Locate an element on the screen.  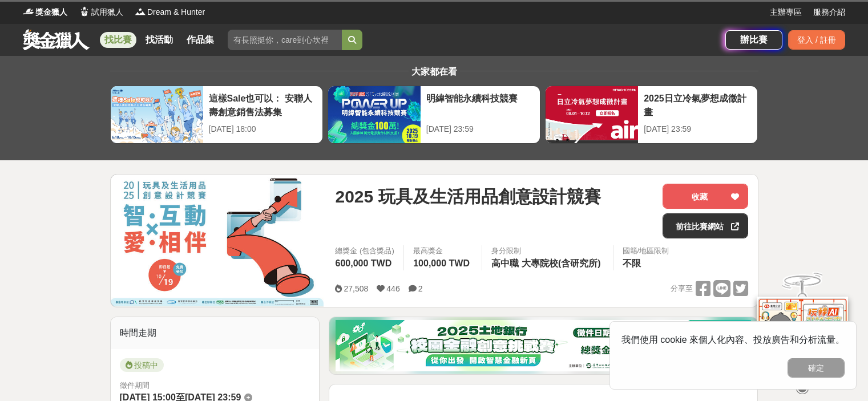
span: 最高獎金 is located at coordinates (443, 251).